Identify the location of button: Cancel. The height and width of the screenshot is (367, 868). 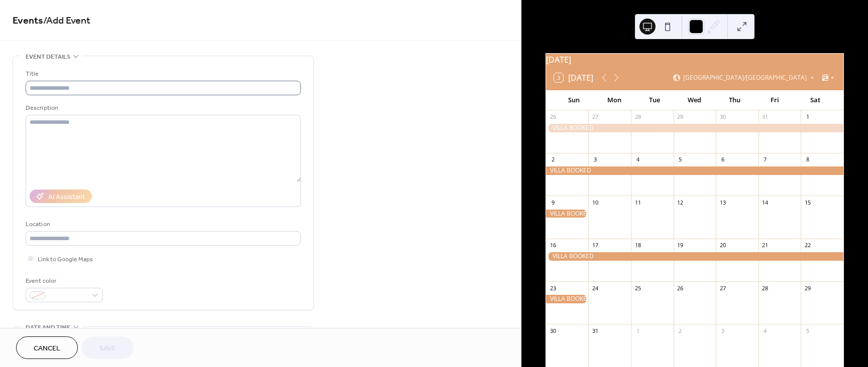
(47, 348).